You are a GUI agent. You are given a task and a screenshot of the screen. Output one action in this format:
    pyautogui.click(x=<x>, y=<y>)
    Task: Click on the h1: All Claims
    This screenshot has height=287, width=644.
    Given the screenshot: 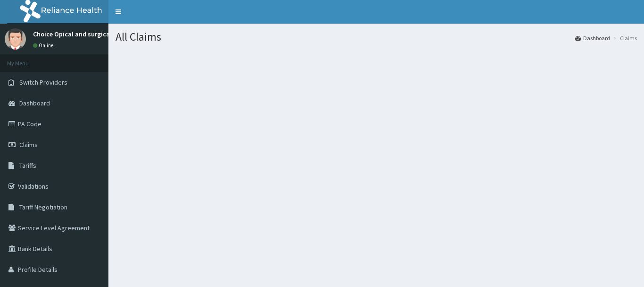 What is the action you would take?
    pyautogui.click(x=376, y=37)
    